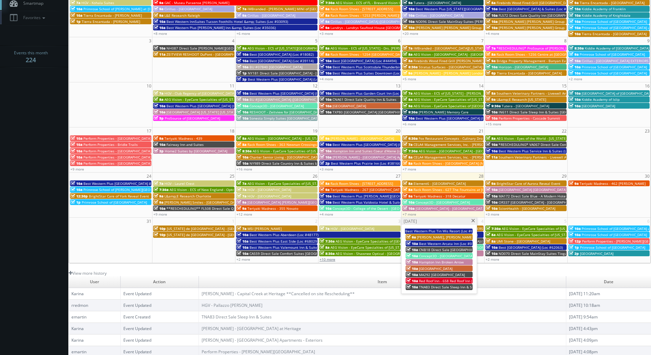 The width and height of the screenshot is (651, 355). I want to click on a: +4 more, so click(493, 34).